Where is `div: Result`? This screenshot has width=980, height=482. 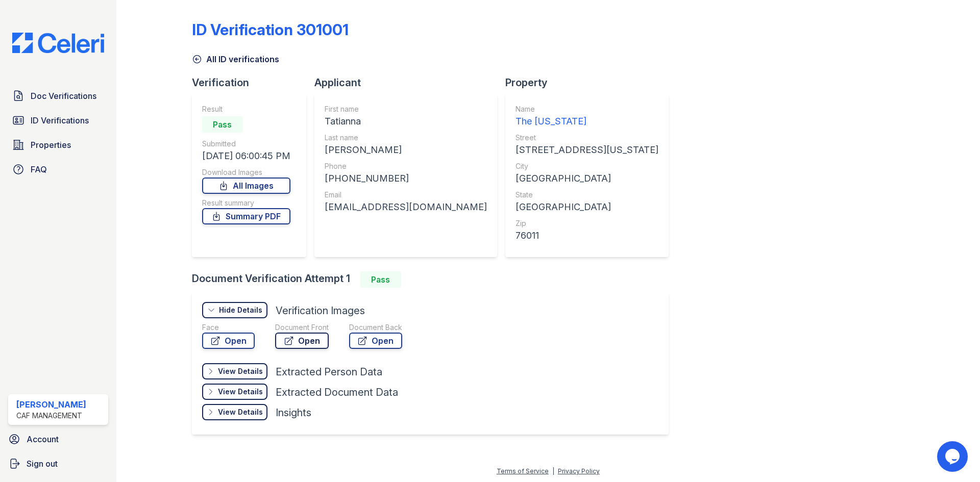
div: Result is located at coordinates (246, 109).